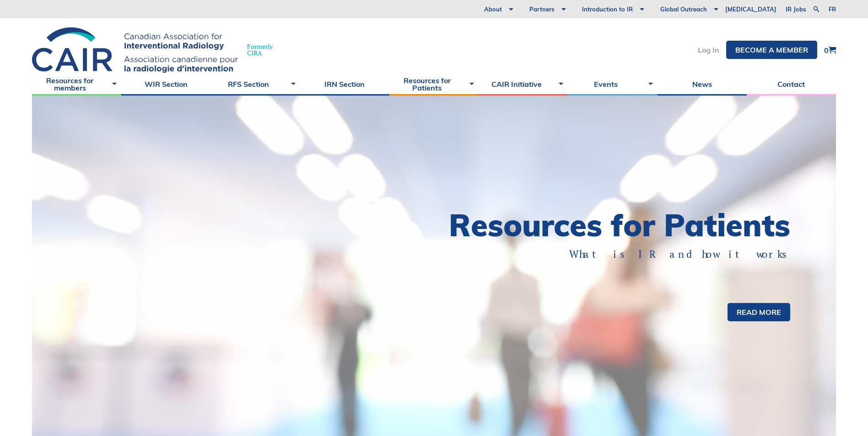  What do you see at coordinates (166, 84) in the screenshot?
I see `a: WIR Section` at bounding box center [166, 84].